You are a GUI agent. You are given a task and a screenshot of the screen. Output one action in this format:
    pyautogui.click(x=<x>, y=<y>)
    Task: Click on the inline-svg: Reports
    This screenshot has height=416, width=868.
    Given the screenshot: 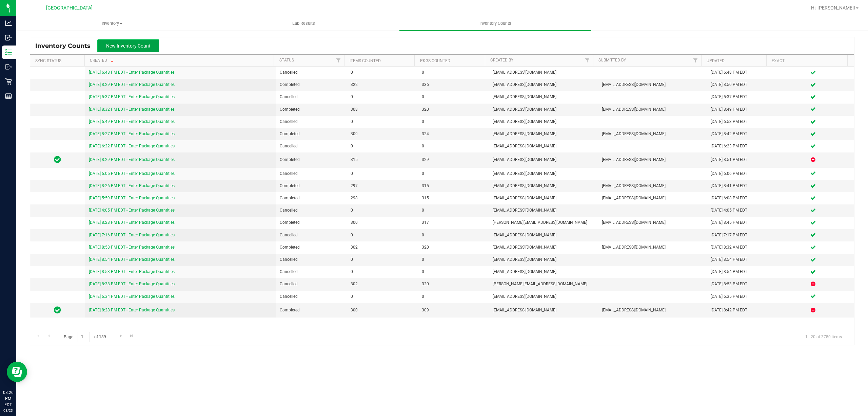 What is the action you would take?
    pyautogui.click(x=8, y=96)
    